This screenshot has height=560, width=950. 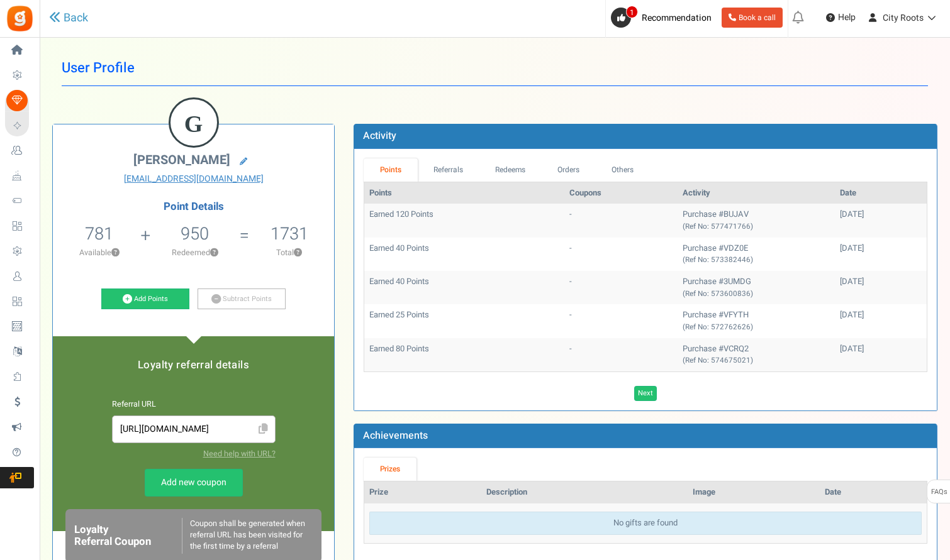 What do you see at coordinates (195, 253) in the screenshot?
I see `p: Redeemed` at bounding box center [195, 253].